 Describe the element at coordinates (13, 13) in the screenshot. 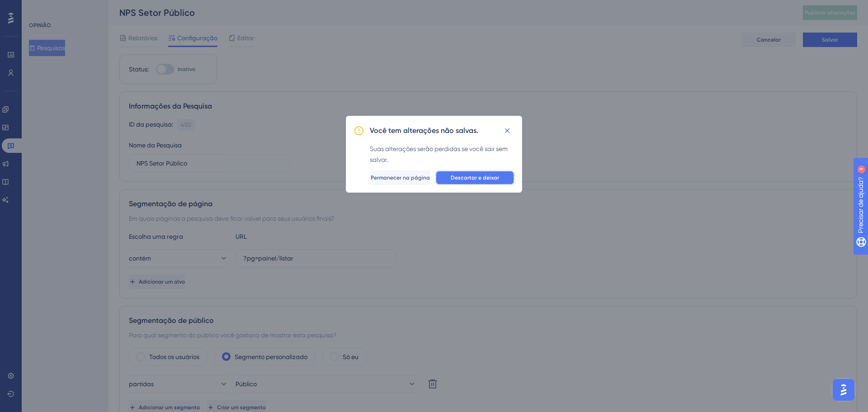

I see `button: Abra o iniciador do Assistente de IA` at that location.